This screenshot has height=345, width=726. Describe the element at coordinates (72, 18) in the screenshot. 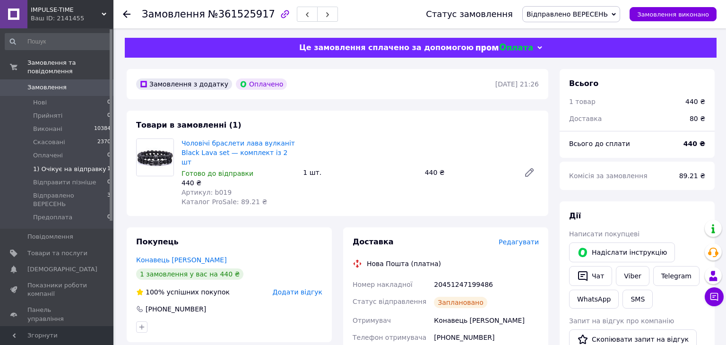

I see `div: Ваш ID: 2141455` at that location.